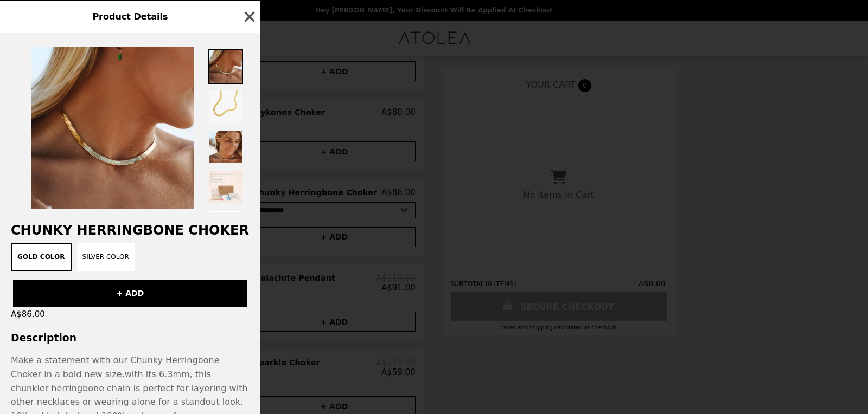  Describe the element at coordinates (157, 374) in the screenshot. I see `span: with its 6.3mm` at that location.